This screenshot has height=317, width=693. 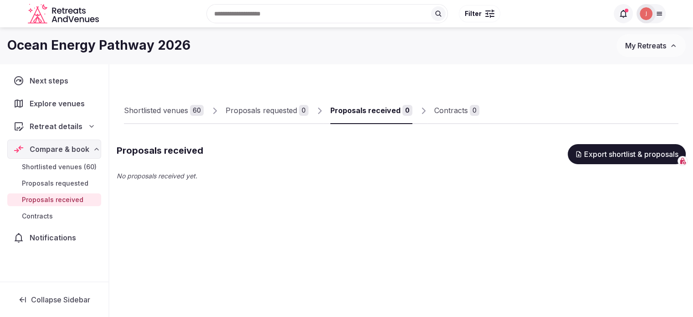 What do you see at coordinates (52, 200) in the screenshot?
I see `span: Proposals received` at bounding box center [52, 200].